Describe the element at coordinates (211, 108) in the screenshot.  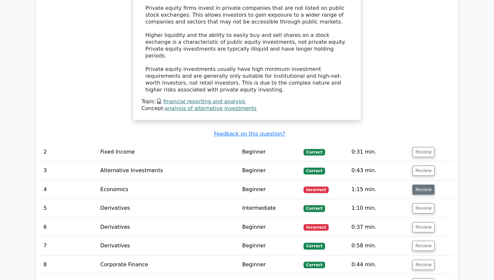
I see `a: analysis of alternative investments` at that location.